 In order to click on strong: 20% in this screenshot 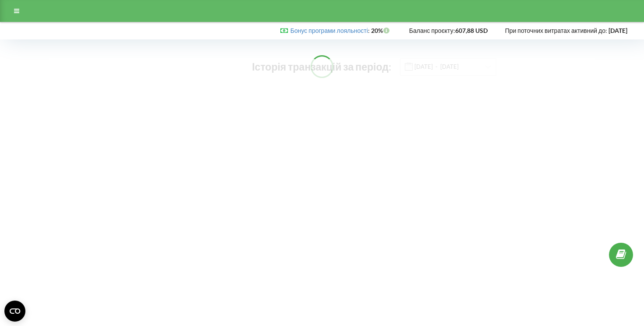, I will do `click(381, 30)`.